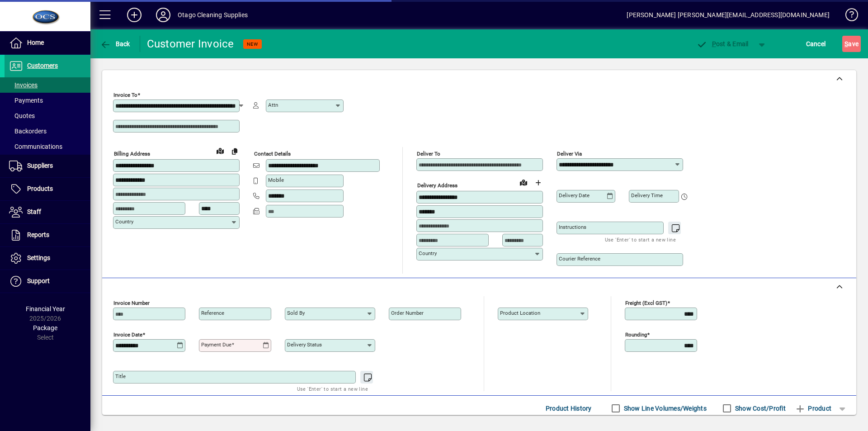  Describe the element at coordinates (47, 166) in the screenshot. I see `a: Suppliers` at that location.